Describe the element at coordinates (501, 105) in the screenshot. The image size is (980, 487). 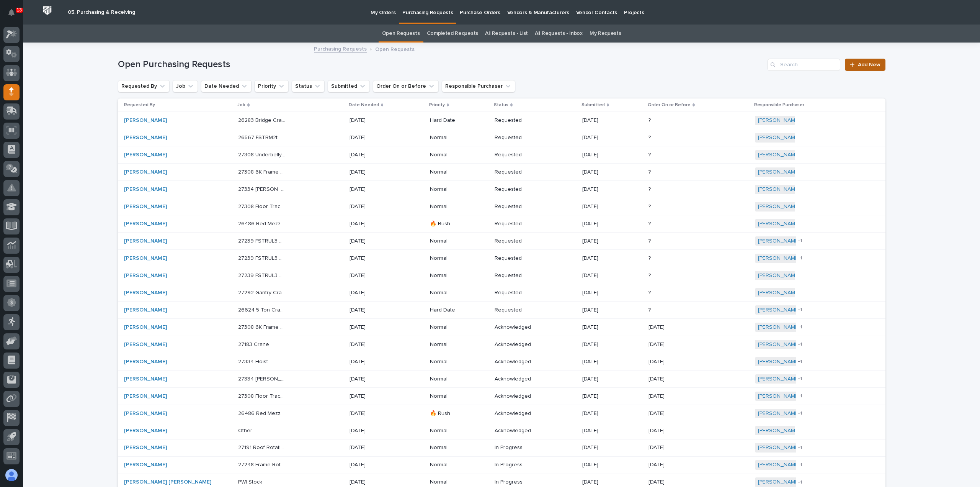
I see `p: Status` at that location.